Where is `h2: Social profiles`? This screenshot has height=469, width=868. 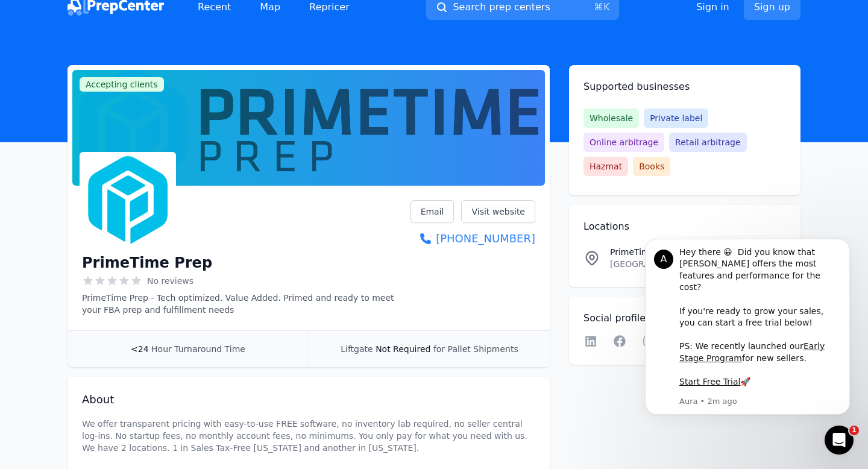 h2: Social profiles is located at coordinates (685, 318).